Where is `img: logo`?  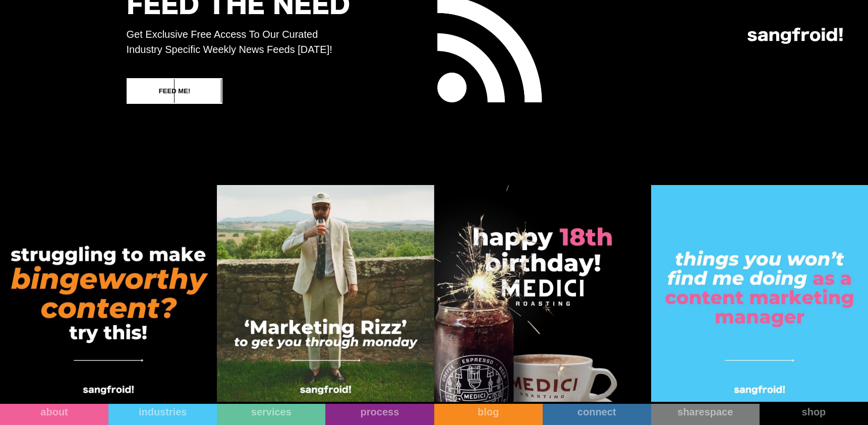 img: logo is located at coordinates (795, 36).